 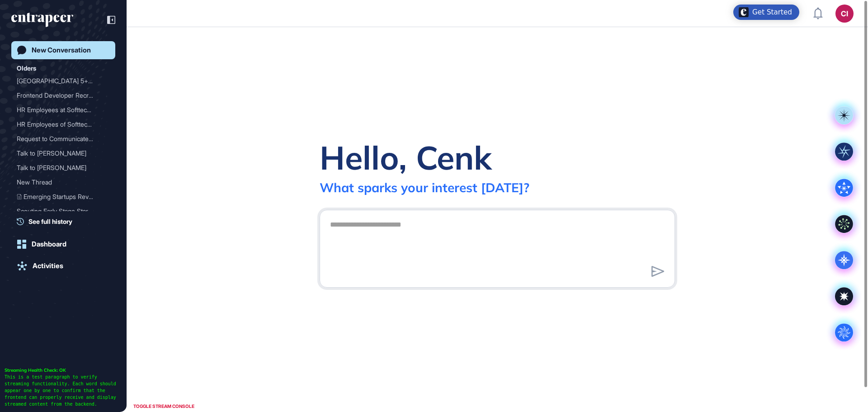 What do you see at coordinates (845, 13) in the screenshot?
I see `button: Ci` at bounding box center [845, 13].